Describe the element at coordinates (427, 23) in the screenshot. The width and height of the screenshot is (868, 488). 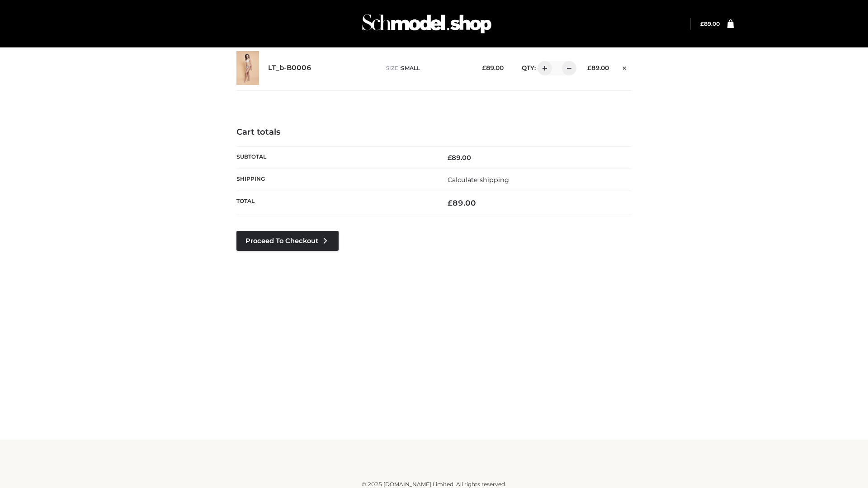
I see `img: Schmodel Admin 964` at that location.